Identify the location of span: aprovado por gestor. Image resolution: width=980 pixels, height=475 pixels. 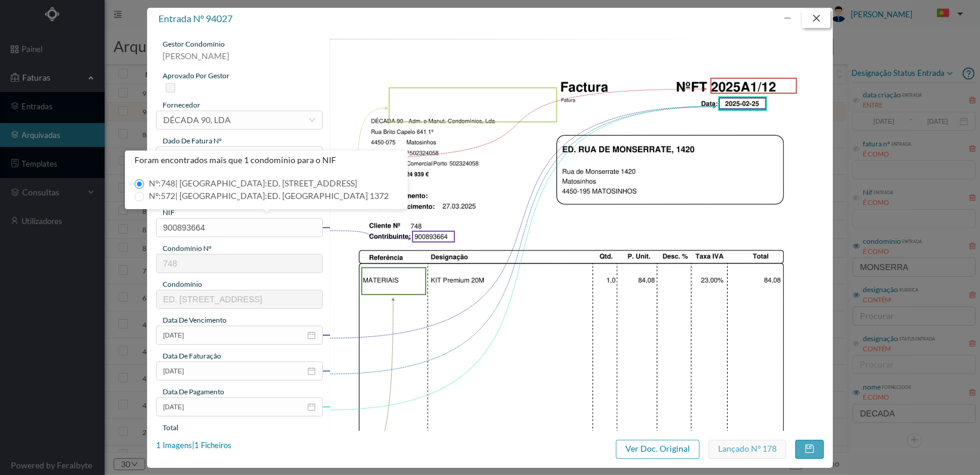
(196, 75).